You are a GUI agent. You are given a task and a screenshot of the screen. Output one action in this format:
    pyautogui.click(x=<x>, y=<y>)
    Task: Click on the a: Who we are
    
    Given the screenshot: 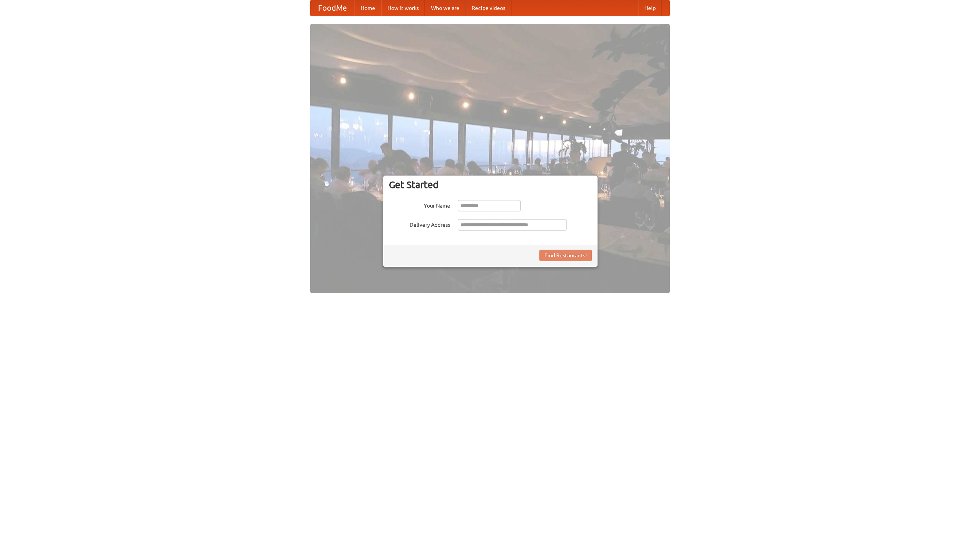 What is the action you would take?
    pyautogui.click(x=446, y=8)
    